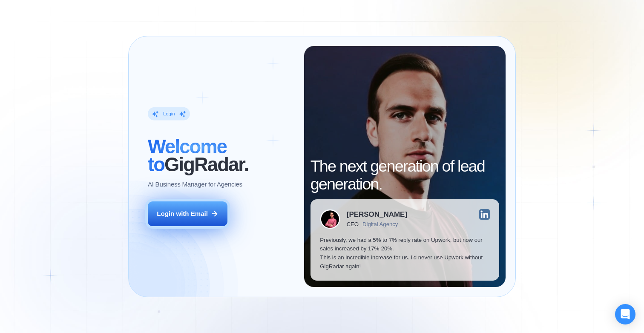 This screenshot has width=644, height=333. What do you see at coordinates (353, 224) in the screenshot?
I see `div: CEO` at bounding box center [353, 224].